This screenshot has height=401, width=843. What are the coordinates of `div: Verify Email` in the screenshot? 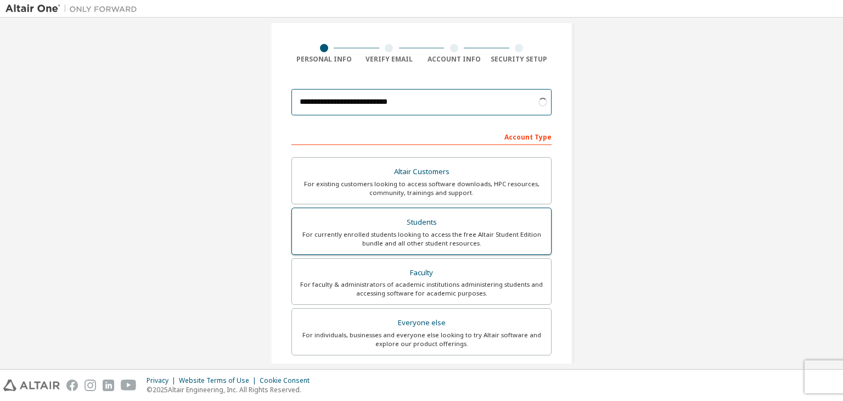 It's located at (389, 59).